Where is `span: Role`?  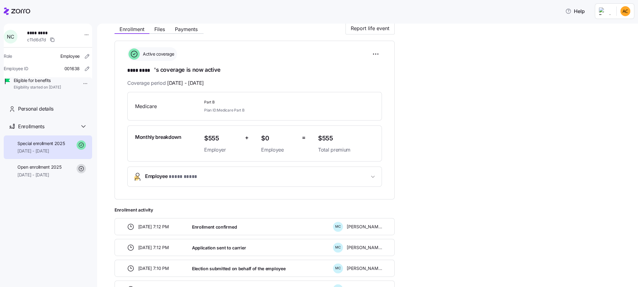
span: Role is located at coordinates (8, 56).